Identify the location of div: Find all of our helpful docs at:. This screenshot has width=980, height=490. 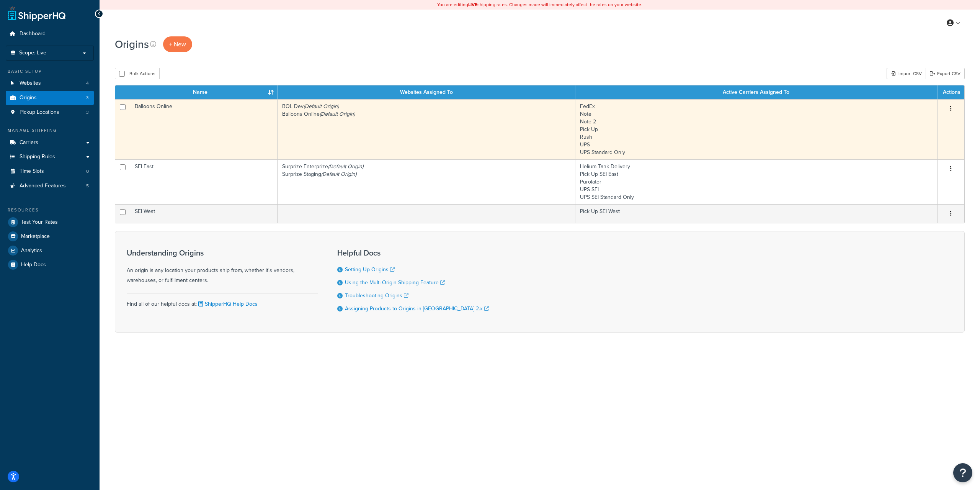
(222, 301).